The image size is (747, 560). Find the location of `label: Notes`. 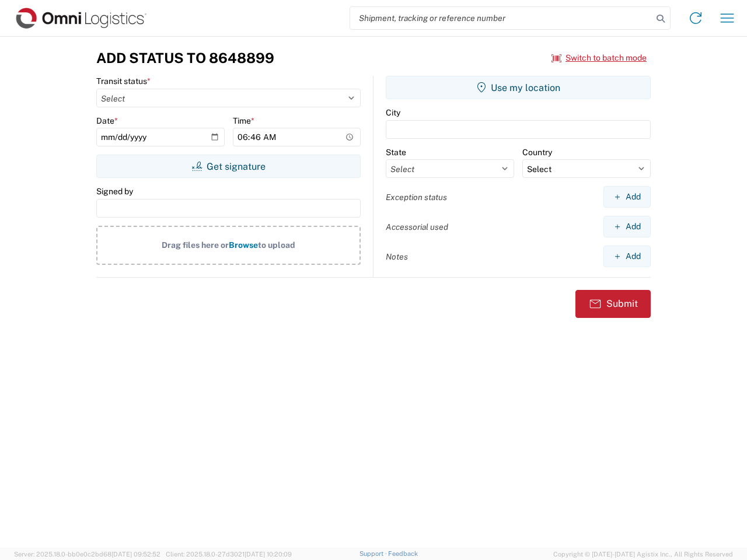

label: Notes is located at coordinates (397, 257).